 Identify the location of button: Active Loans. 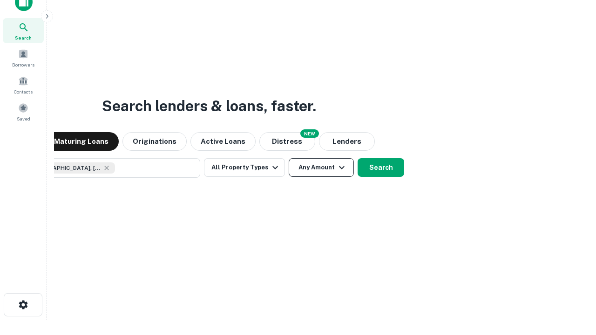
(223, 141).